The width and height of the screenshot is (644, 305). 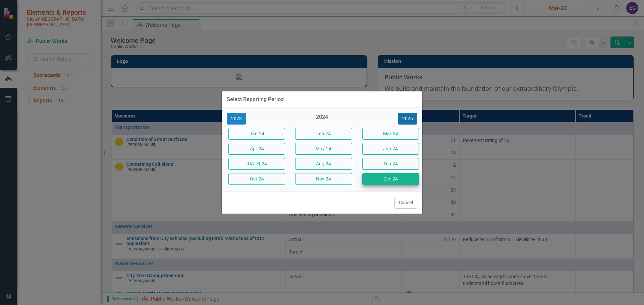 What do you see at coordinates (391, 149) in the screenshot?
I see `button: Jun-24` at bounding box center [391, 149].